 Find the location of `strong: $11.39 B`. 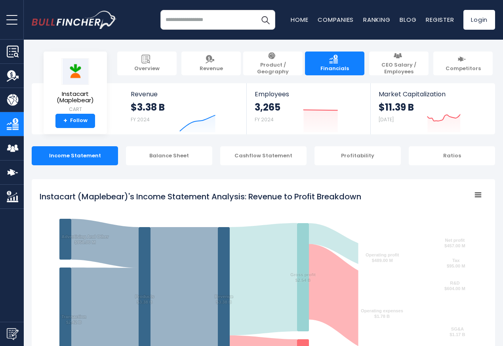

strong: $11.39 B is located at coordinates (396, 107).